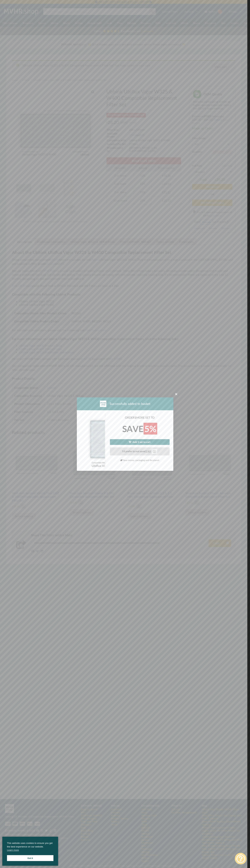  What do you see at coordinates (140, 460) in the screenshot?
I see `p: Save money, packaging and the planet.` at bounding box center [140, 460].